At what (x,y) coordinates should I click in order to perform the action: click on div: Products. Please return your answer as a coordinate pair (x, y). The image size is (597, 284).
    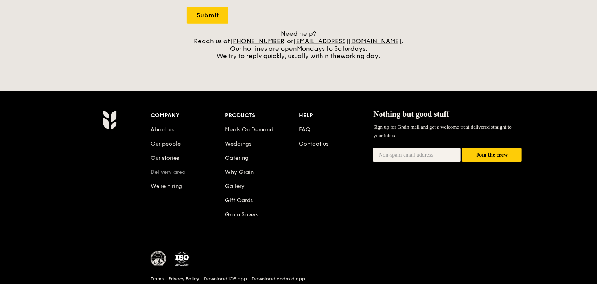
    Looking at the image, I should click on (262, 116).